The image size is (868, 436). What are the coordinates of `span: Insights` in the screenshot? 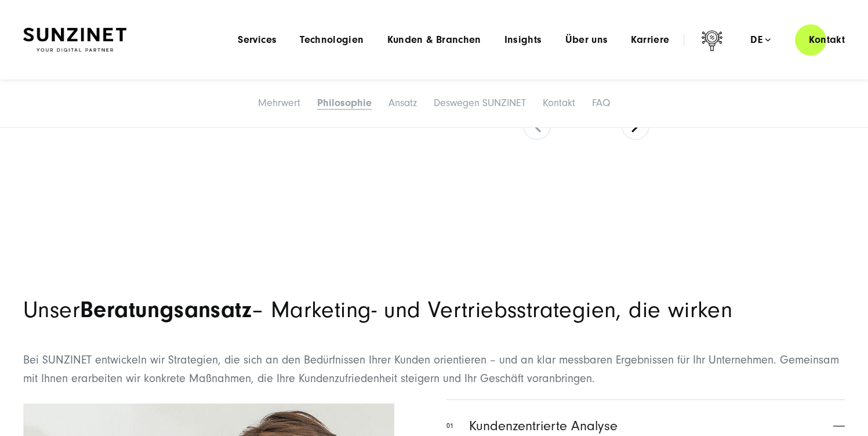 It's located at (523, 40).